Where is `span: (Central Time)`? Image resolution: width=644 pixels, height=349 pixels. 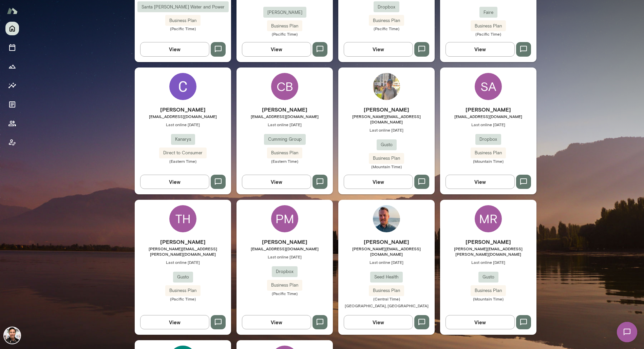 span: (Central Time) is located at coordinates (386, 298).